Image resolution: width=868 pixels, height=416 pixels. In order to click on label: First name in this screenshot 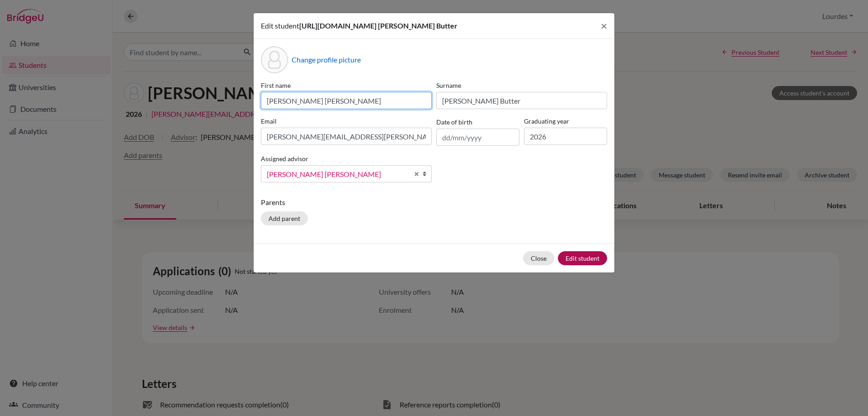, I will do `click(346, 85)`.